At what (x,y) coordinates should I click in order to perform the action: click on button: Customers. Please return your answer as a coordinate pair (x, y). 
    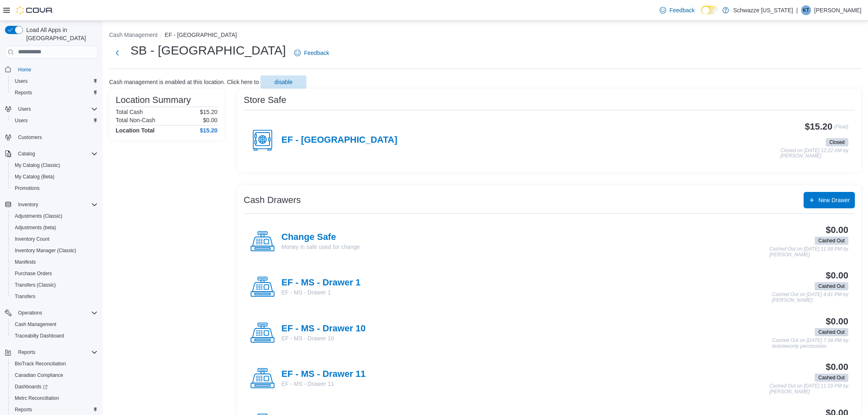
    Looking at the image, I should click on (52, 137).